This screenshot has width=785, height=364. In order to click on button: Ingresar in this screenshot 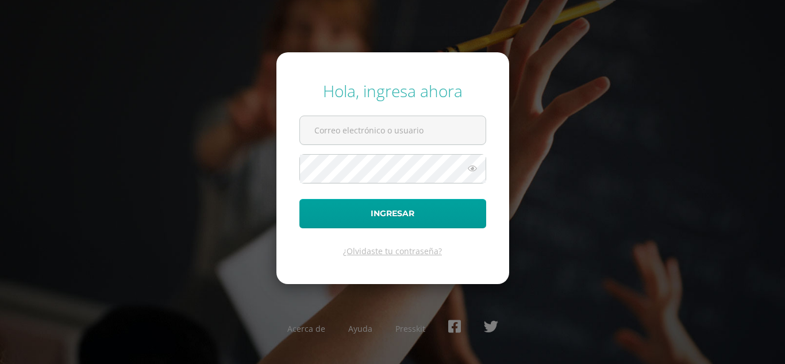, I will do `click(392, 213)`.